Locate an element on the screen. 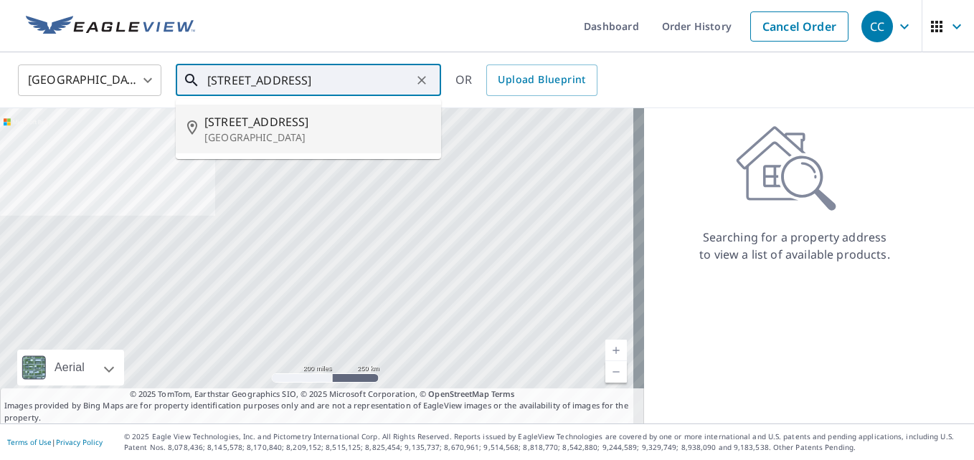 The width and height of the screenshot is (974, 460). div: OR is located at coordinates (526, 80).